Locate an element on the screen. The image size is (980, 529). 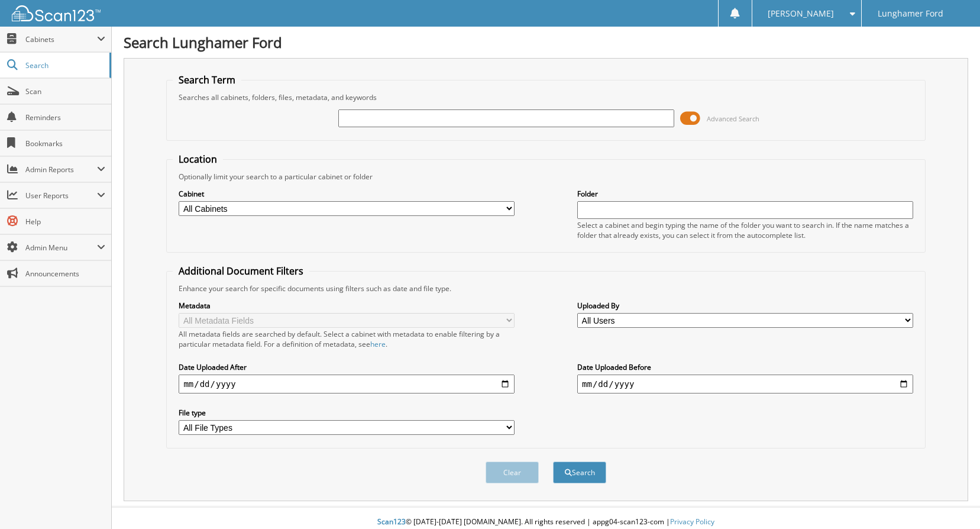
label: Date Uploaded Before is located at coordinates (745, 367).